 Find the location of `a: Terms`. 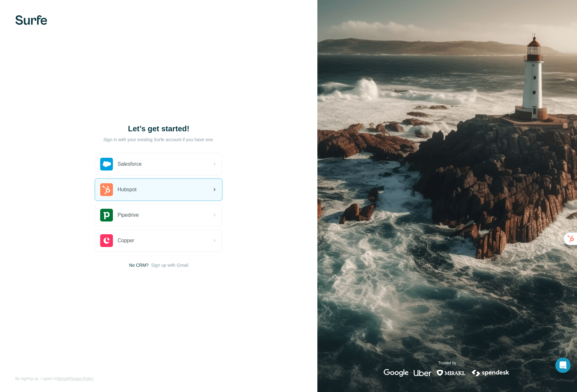

a: Terms is located at coordinates (62, 378).